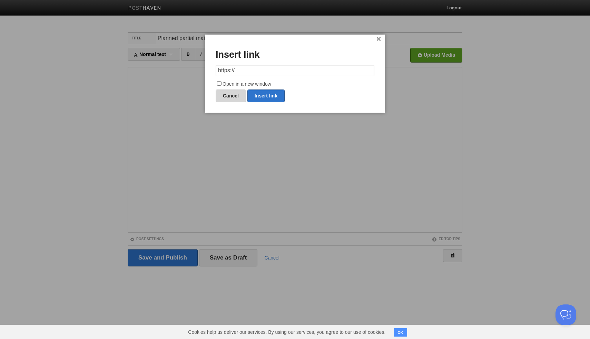 This screenshot has width=590, height=339. What do you see at coordinates (219, 83) in the screenshot?
I see `input: Open in a new window` at bounding box center [219, 83].